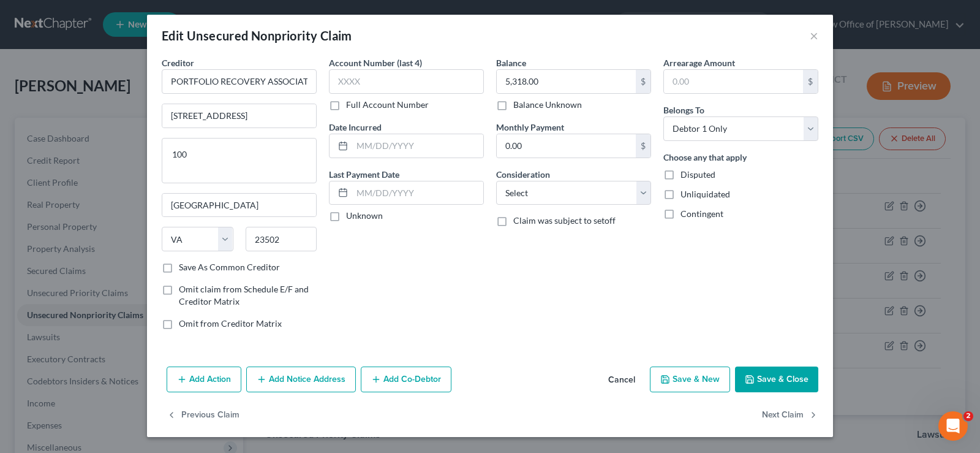 This screenshot has width=980, height=453. What do you see at coordinates (690, 380) in the screenshot?
I see `button: Save & New` at bounding box center [690, 380].